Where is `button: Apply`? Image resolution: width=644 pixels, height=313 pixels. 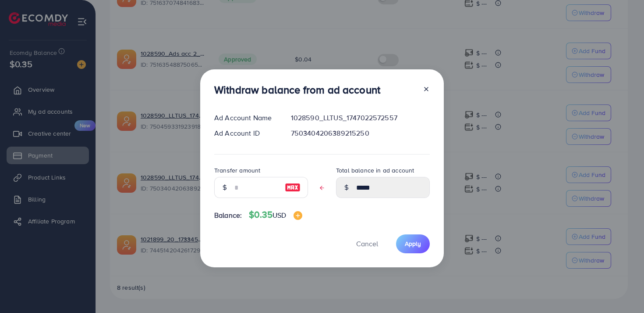
button: Apply is located at coordinates (412, 244).